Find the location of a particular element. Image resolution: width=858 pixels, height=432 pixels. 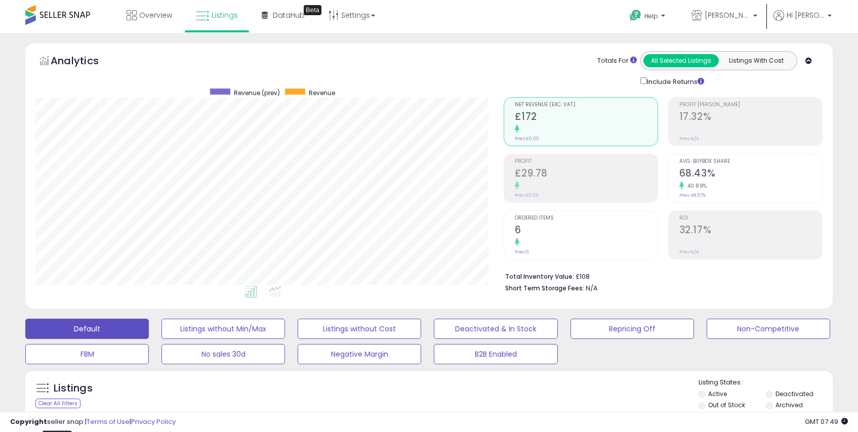

small: 40.89% is located at coordinates (695, 186).